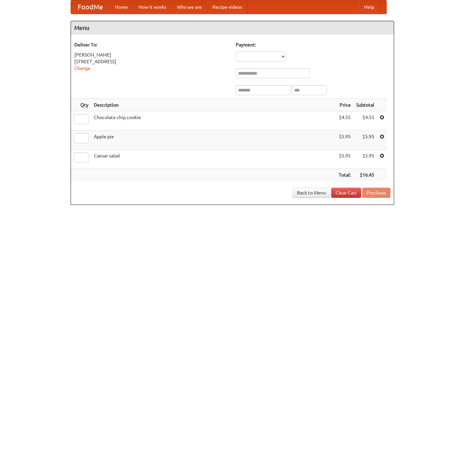 The height and width of the screenshot is (476, 457). What do you see at coordinates (369, 7) in the screenshot?
I see `a: Help` at bounding box center [369, 7].